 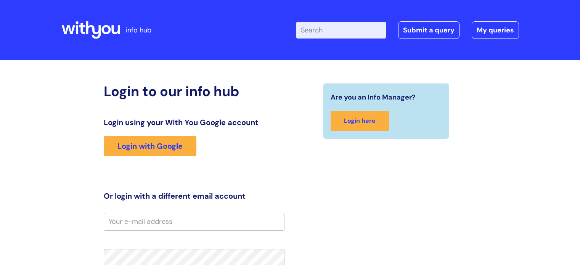 What do you see at coordinates (496, 30) in the screenshot?
I see `a: My queries` at bounding box center [496, 30].